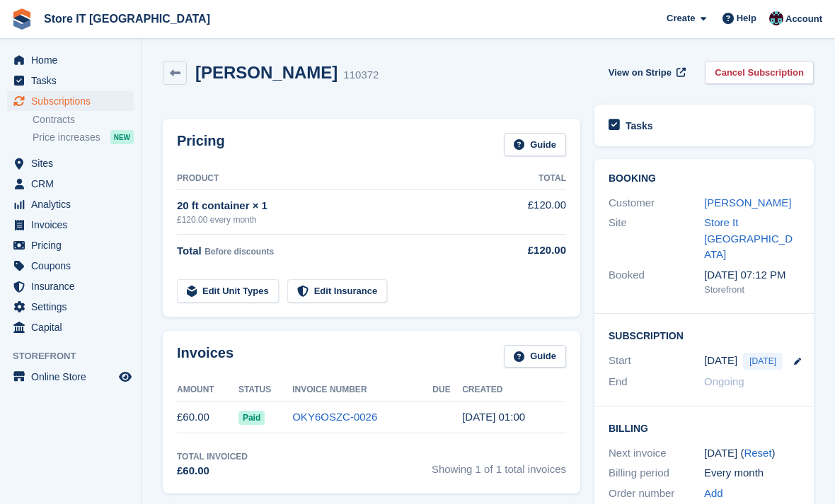 The image size is (835, 504). I want to click on h2: Tasks, so click(639, 126).